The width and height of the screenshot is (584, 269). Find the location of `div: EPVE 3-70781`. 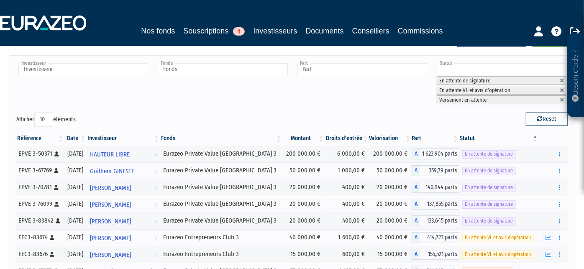

div: EPVE 3-70781 is located at coordinates (40, 187).